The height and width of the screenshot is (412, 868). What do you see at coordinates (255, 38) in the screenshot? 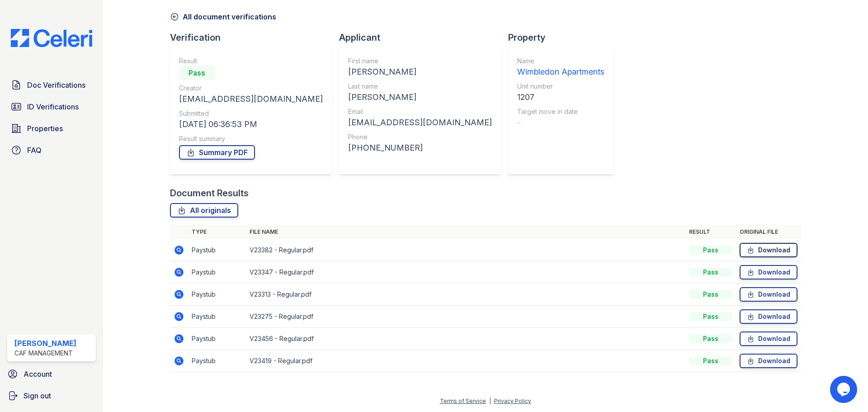
I see `div: Verification` at bounding box center [255, 38].